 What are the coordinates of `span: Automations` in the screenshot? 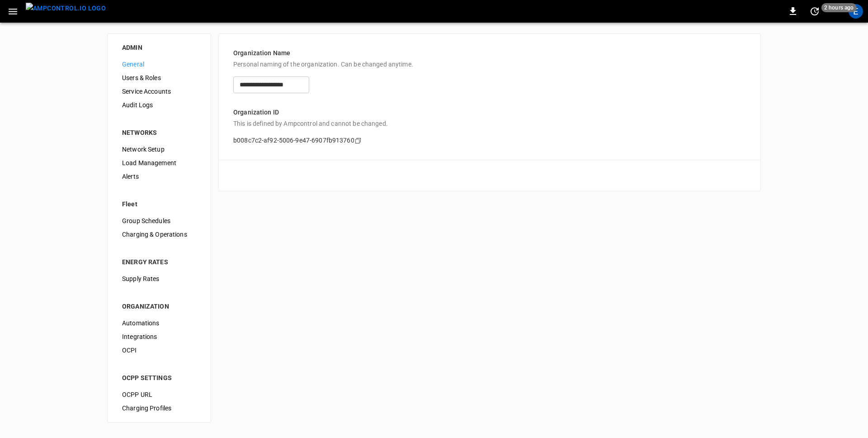 It's located at (159, 323).